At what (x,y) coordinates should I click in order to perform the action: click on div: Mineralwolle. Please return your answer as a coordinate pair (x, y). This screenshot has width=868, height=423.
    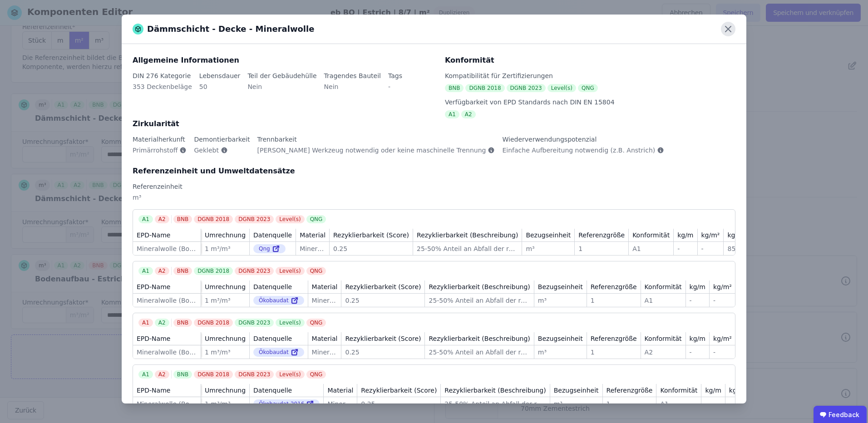
    Looking at the image, I should click on (312, 249).